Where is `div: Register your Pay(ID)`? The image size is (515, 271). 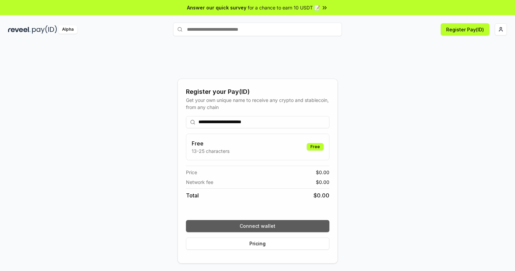 div: Register your Pay(ID) is located at coordinates (257, 92).